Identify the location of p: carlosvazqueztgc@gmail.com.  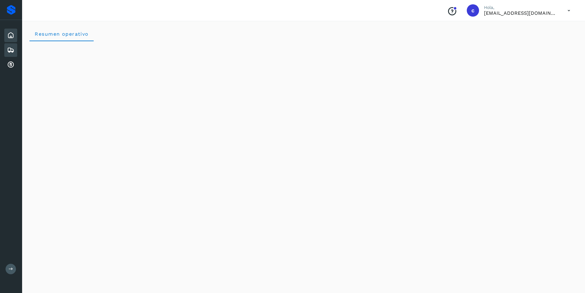
(521, 13).